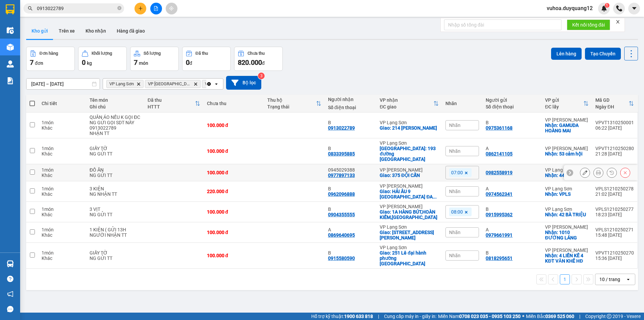 The width and height of the screenshot is (644, 320). I want to click on div: VPVT1210250280, so click(614, 148).